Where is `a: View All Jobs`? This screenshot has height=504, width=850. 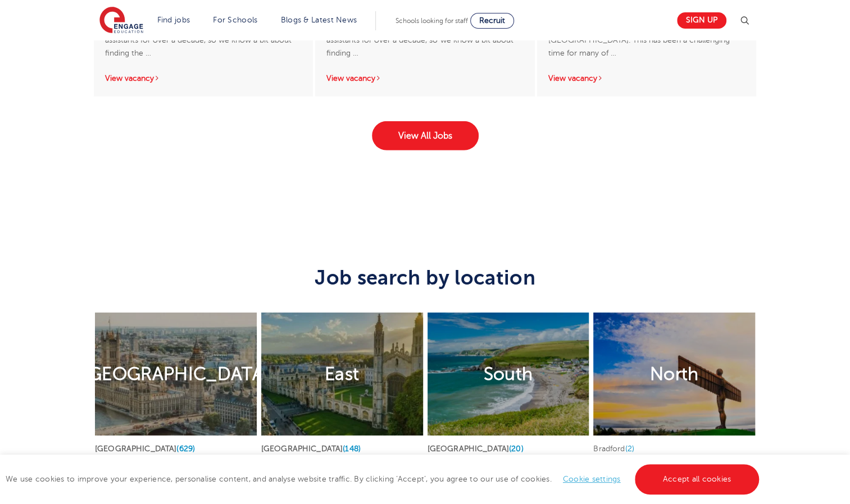 a: View All Jobs is located at coordinates (426, 136).